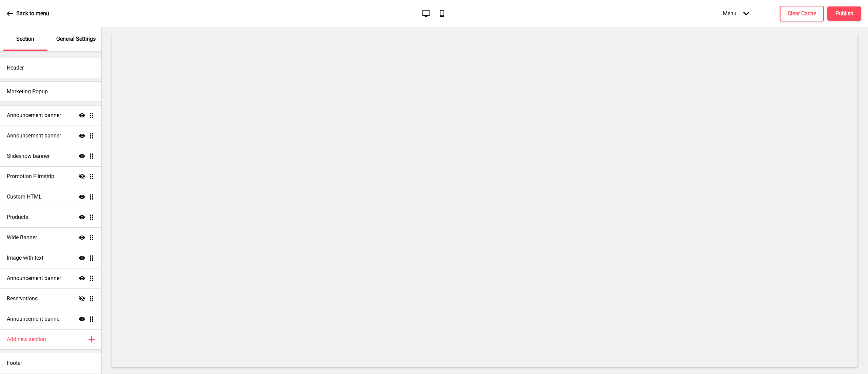 The width and height of the screenshot is (868, 374). I want to click on h4: Publish, so click(845, 13).